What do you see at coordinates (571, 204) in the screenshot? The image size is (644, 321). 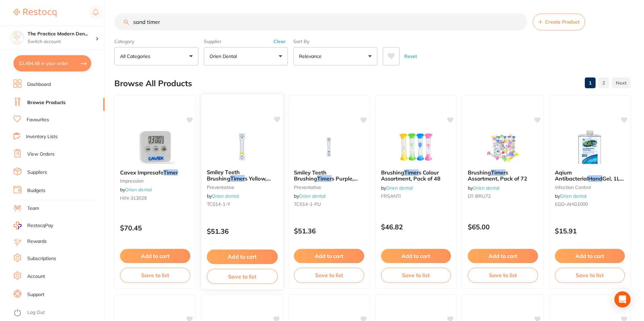 I see `span: EGO-AHG1000` at bounding box center [571, 204].